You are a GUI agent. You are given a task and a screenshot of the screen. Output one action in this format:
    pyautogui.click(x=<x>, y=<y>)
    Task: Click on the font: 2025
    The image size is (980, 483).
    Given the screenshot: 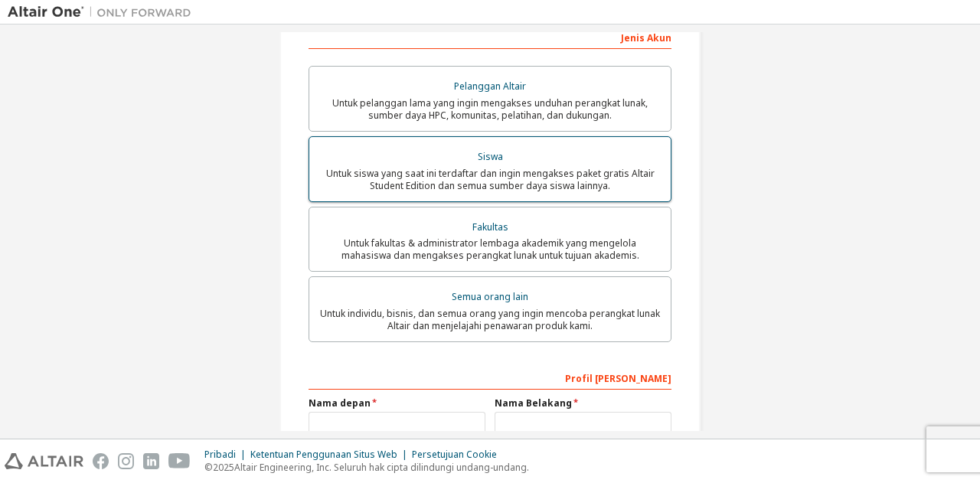 What is the action you would take?
    pyautogui.click(x=224, y=467)
    